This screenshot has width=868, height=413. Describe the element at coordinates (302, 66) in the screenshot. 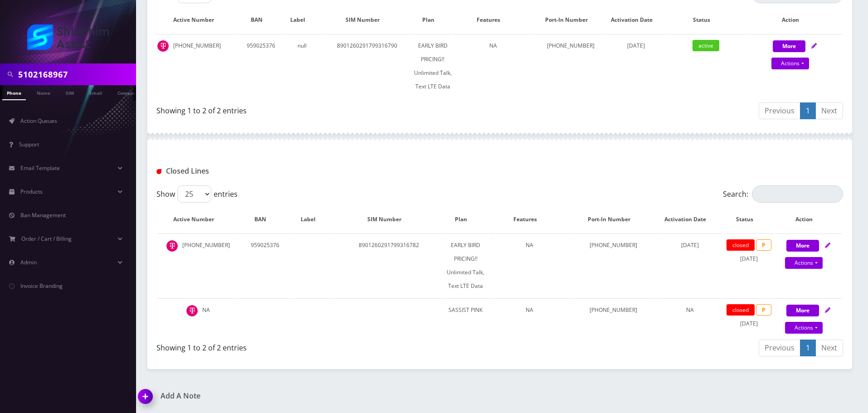

I see `td: null` at that location.